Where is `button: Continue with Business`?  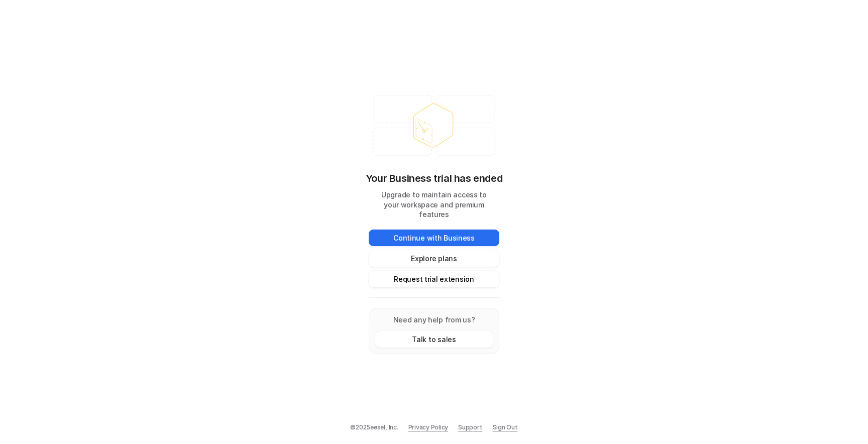
button: Continue with Business is located at coordinates (434, 238).